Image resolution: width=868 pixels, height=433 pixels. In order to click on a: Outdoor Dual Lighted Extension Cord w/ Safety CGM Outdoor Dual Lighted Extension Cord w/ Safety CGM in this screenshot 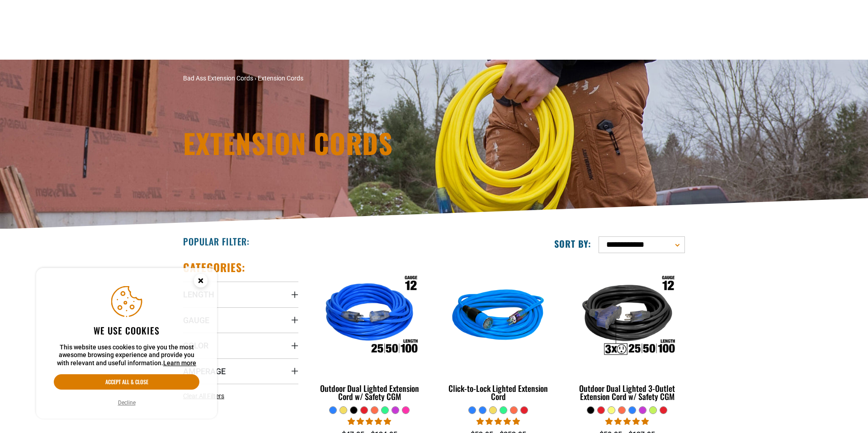, I will do `click(369, 333)`.